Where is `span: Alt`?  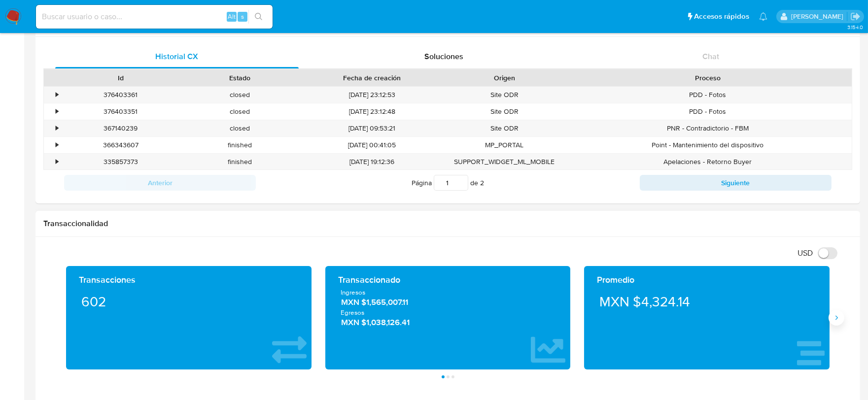 span: Alt is located at coordinates (232, 16).